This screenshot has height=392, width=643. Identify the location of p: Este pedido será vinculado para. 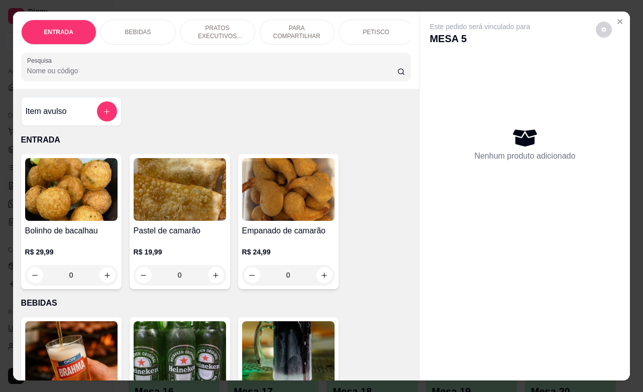
(479, 27).